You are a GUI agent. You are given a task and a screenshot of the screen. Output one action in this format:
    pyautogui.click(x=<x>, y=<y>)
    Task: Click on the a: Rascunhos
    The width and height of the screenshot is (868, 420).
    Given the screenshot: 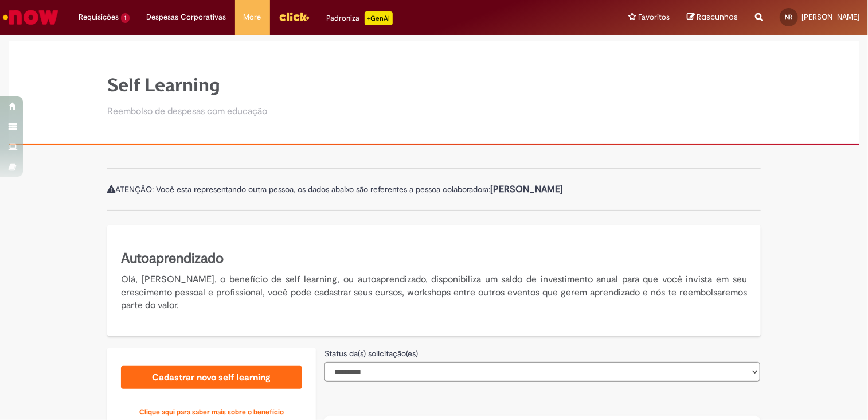 What is the action you would take?
    pyautogui.click(x=712, y=17)
    